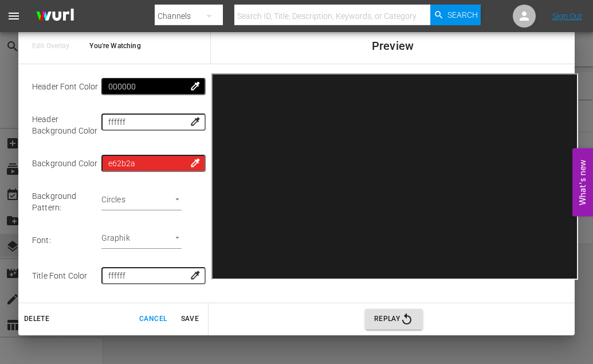  Describe the element at coordinates (142, 240) in the screenshot. I see `div: Graphik` at that location.